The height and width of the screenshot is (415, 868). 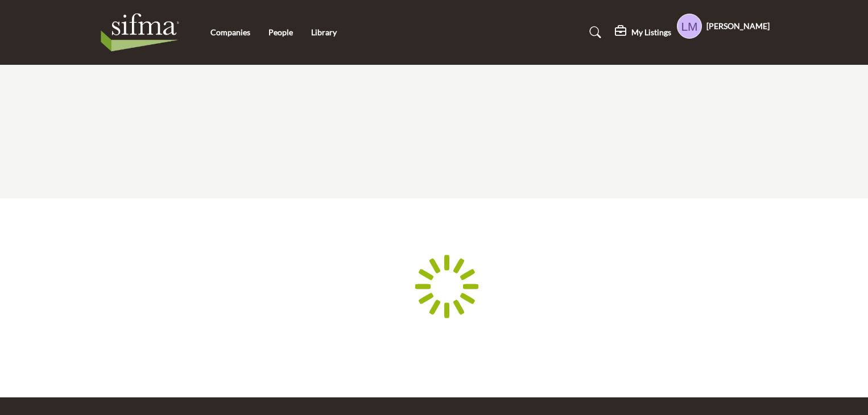 What do you see at coordinates (642, 32) in the screenshot?
I see `div: My Listings` at bounding box center [642, 32].